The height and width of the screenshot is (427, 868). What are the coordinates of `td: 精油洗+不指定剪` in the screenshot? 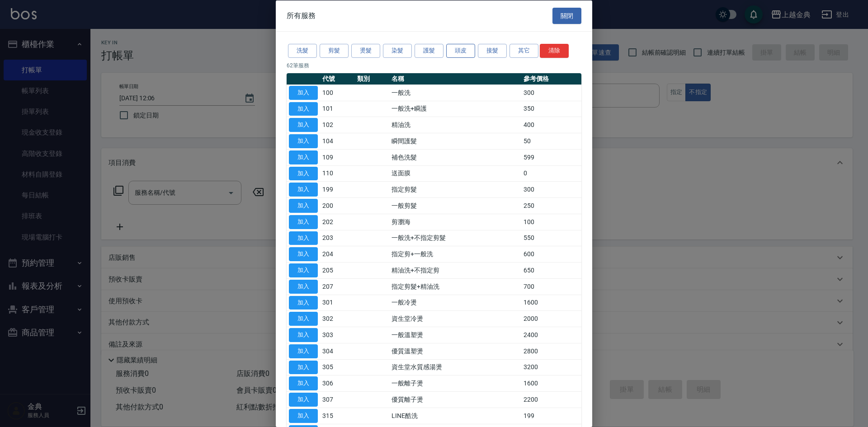 It's located at (455, 271).